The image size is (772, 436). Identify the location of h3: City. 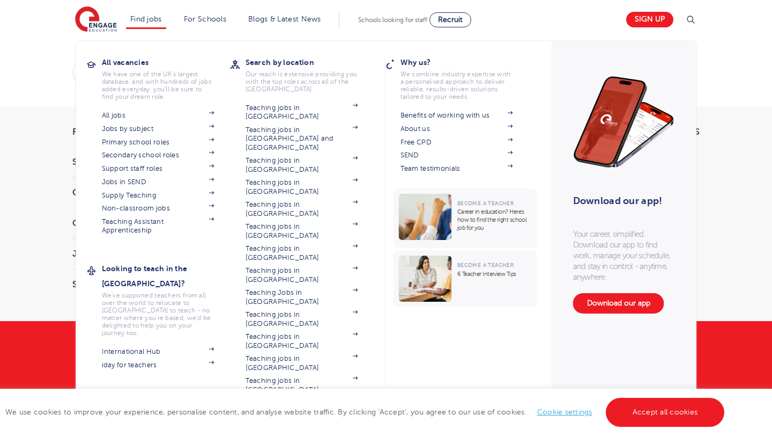
(131, 223).